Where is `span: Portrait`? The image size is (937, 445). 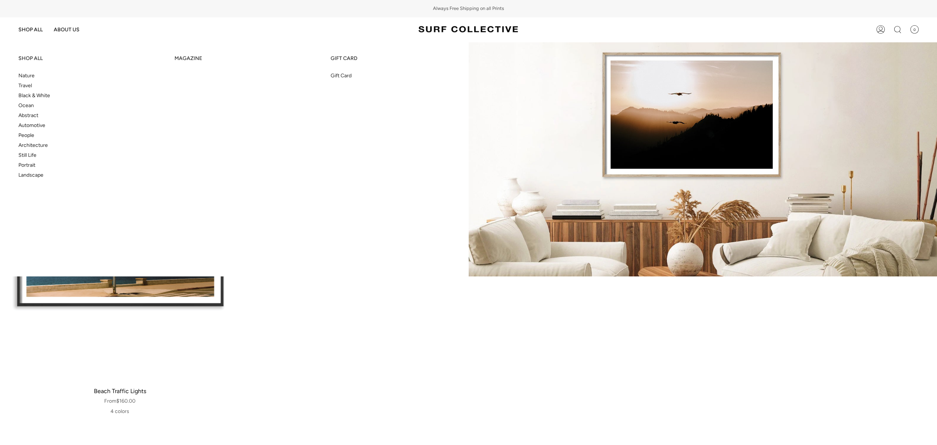 span: Portrait is located at coordinates (27, 165).